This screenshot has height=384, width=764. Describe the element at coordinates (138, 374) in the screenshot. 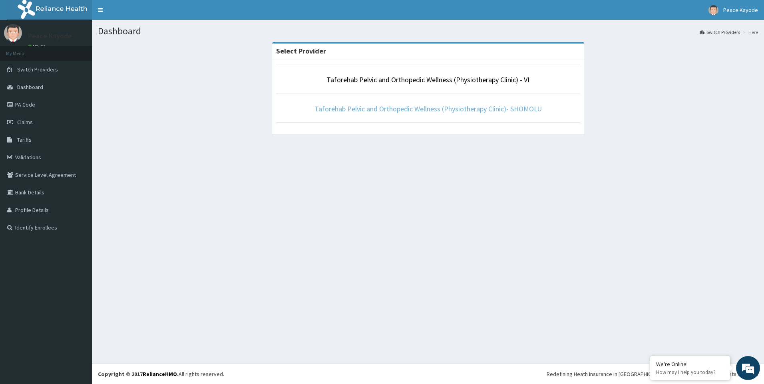

I see `strong: Copyright © 2017 .` at that location.